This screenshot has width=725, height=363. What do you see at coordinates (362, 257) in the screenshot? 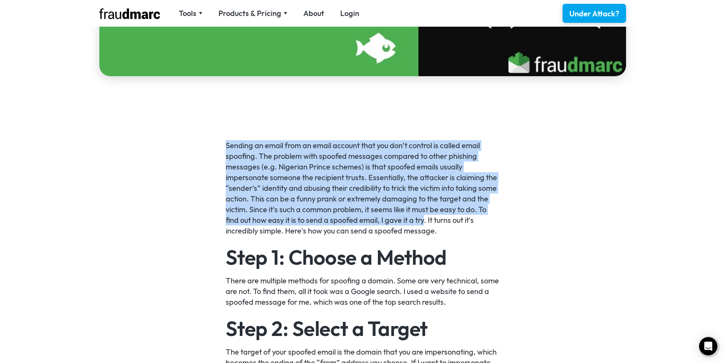
I see `h2: Step 1: Choose a Method` at bounding box center [362, 257].